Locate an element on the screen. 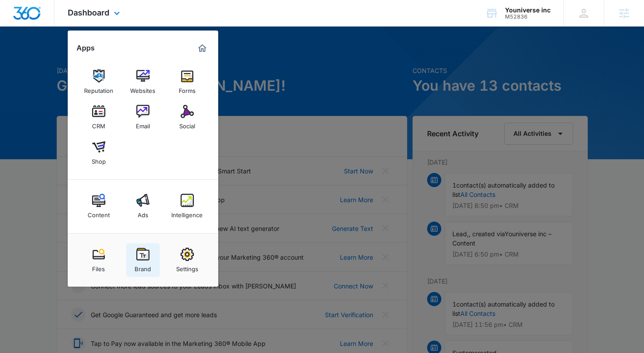 This screenshot has height=353, width=644. div: Settings is located at coordinates (187, 267).